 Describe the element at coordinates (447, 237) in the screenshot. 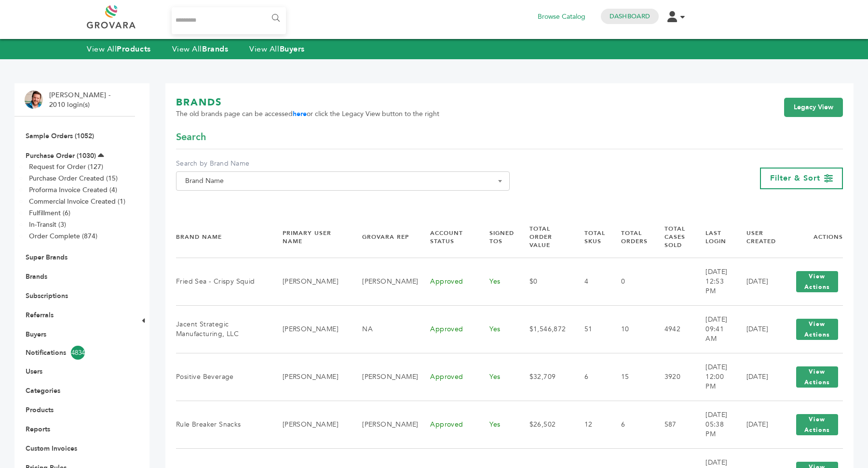

I see `th: Account Status` at that location.